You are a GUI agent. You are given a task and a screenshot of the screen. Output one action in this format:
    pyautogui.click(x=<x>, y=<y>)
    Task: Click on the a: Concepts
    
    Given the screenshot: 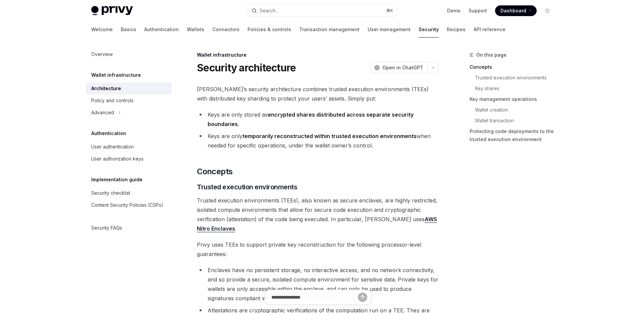 What is the action you would take?
    pyautogui.click(x=514, y=67)
    